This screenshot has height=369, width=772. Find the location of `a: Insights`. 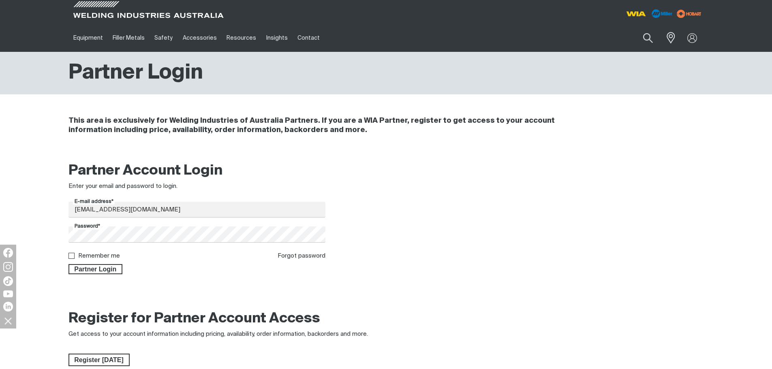

a: Insights is located at coordinates (276, 38).